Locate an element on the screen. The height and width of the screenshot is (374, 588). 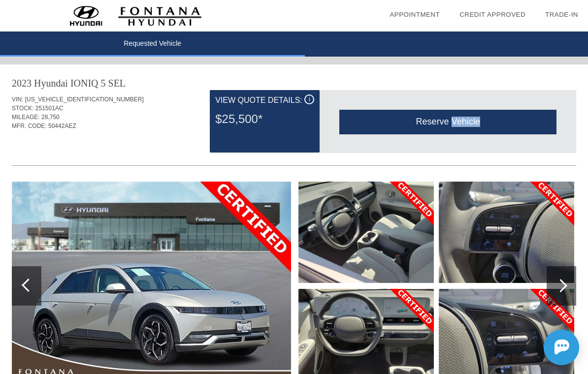
span: STOCK: is located at coordinates (22, 108).